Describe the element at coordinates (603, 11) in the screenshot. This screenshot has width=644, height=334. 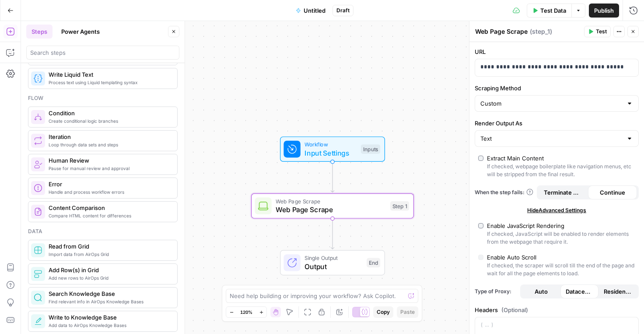
I see `button: Publish` at that location.